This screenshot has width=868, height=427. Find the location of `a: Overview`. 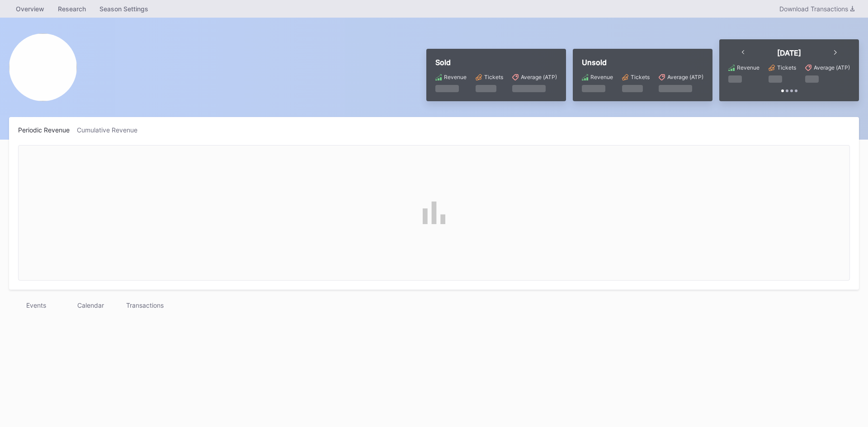

a: Overview is located at coordinates (30, 9).